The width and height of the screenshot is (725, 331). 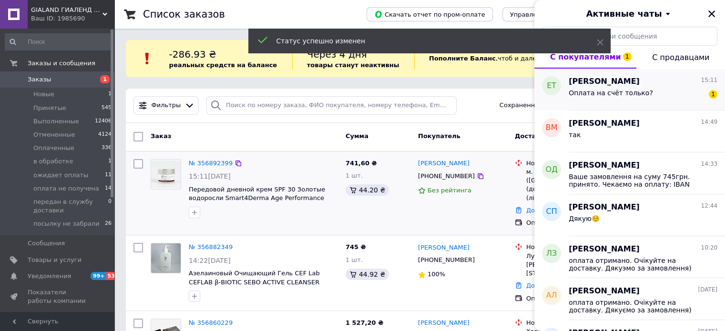 What do you see at coordinates (367, 275) in the screenshot?
I see `div: 44.92 ₴` at bounding box center [367, 275].